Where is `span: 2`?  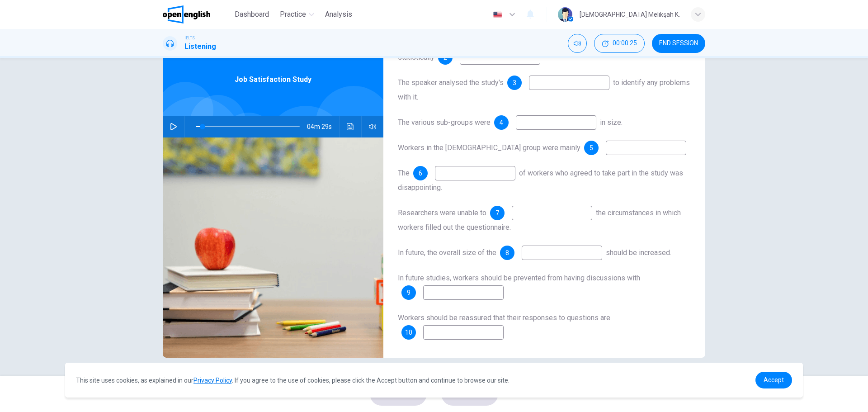 span: 2 is located at coordinates (446, 57).